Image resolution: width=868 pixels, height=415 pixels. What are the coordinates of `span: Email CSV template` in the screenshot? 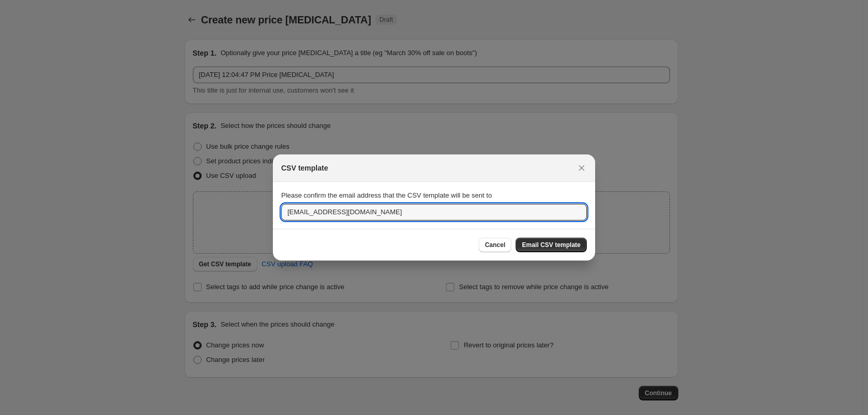 It's located at (551, 245).